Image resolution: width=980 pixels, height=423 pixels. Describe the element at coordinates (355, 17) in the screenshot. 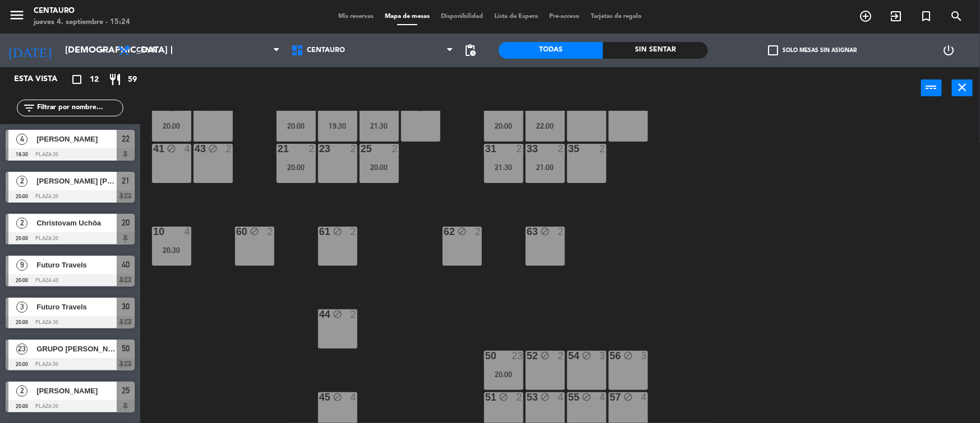

I see `span: Mis reservas` at that location.